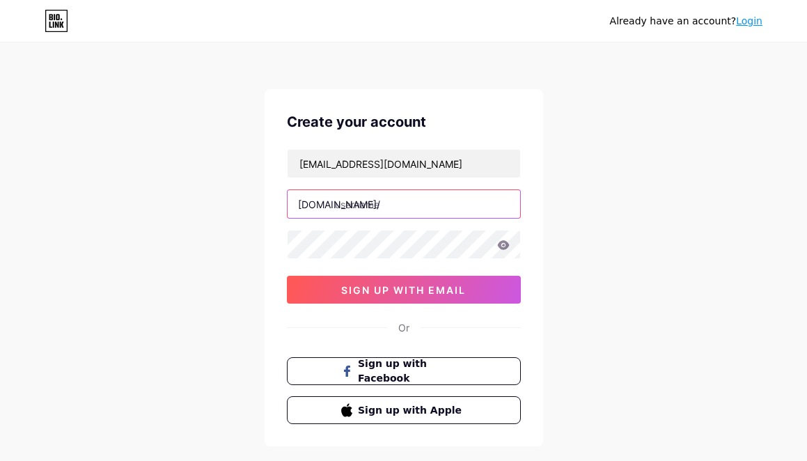  Describe the element at coordinates (404, 371) in the screenshot. I see `a: Sign up with Facebook` at that location.